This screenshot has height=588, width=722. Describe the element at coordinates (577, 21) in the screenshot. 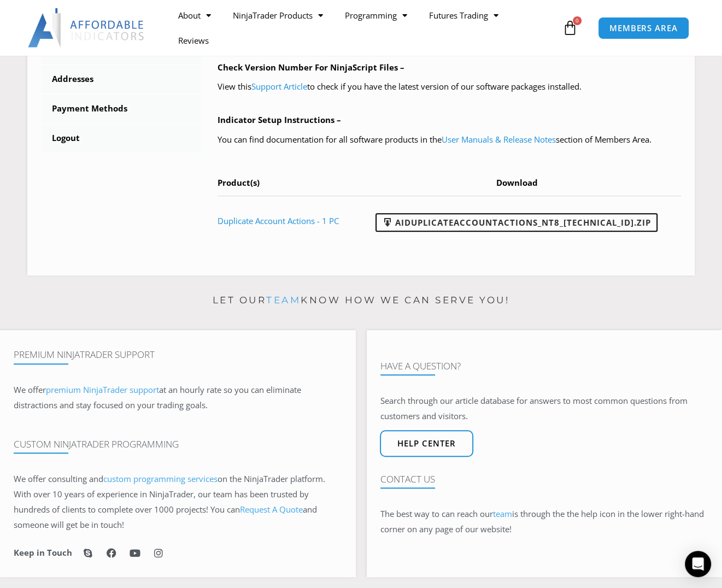

I see `span: 0` at that location.